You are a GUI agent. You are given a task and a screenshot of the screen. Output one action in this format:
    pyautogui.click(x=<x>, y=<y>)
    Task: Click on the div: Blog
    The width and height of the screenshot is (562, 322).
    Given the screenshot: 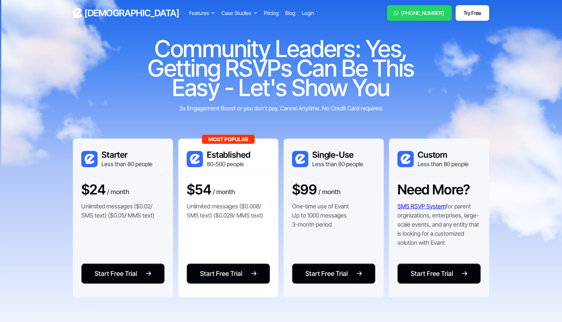 What is the action you would take?
    pyautogui.click(x=290, y=13)
    